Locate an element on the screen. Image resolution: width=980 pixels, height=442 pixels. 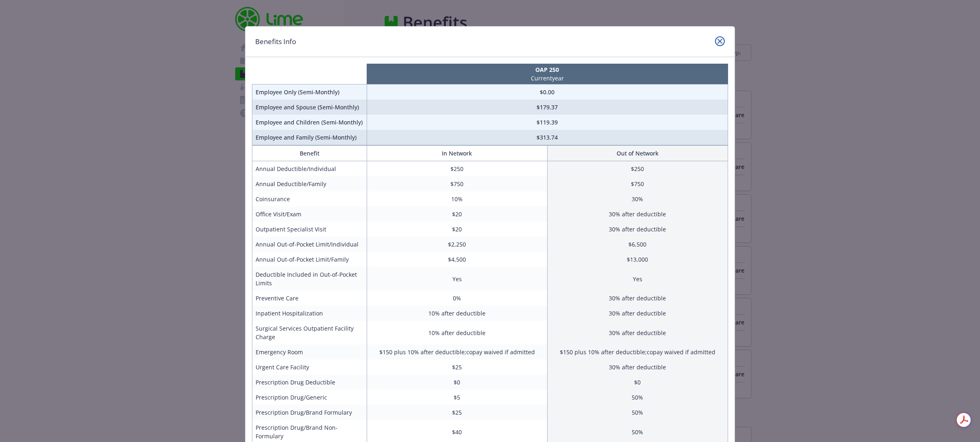
td: $13,000 is located at coordinates (637, 259).